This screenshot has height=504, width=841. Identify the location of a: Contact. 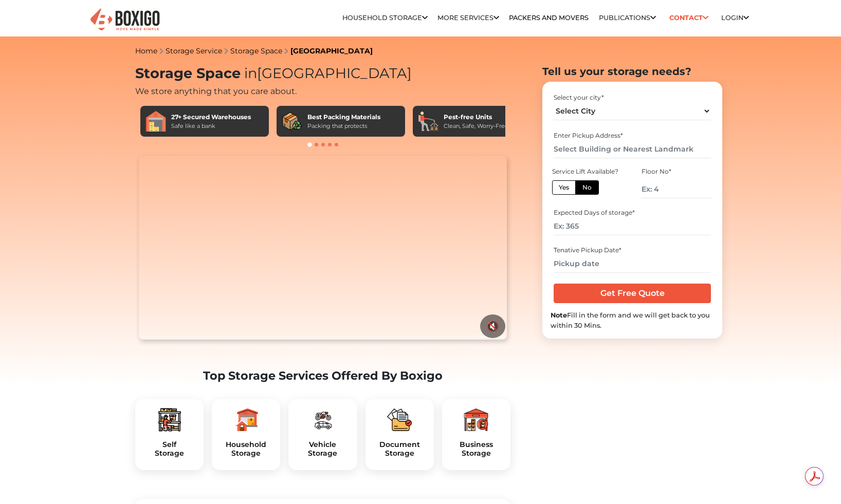
(688, 17).